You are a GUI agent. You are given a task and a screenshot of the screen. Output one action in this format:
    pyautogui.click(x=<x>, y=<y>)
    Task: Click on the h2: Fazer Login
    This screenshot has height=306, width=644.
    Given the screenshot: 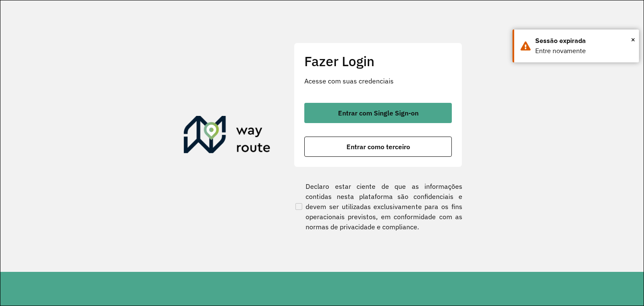 What is the action you would take?
    pyautogui.click(x=378, y=61)
    